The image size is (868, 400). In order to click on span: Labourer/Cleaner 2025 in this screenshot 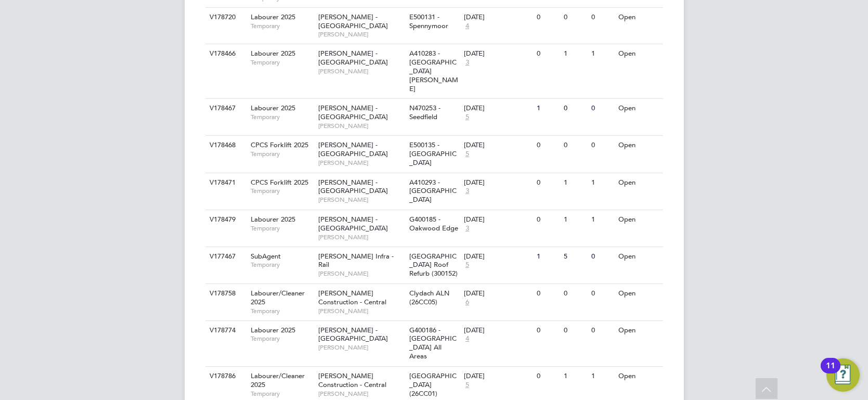, I will do `click(278, 298)`.